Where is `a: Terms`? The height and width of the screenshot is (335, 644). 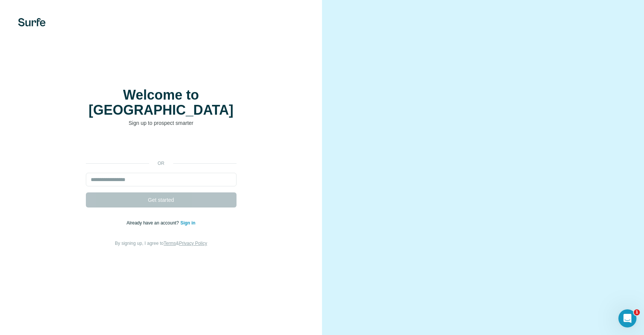 a: Terms is located at coordinates (170, 243).